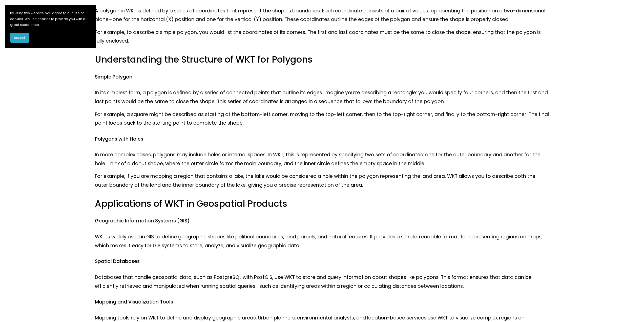 Image resolution: width=644 pixels, height=322 pixels. I want to click on h4: Polygons with Holes, so click(322, 139).